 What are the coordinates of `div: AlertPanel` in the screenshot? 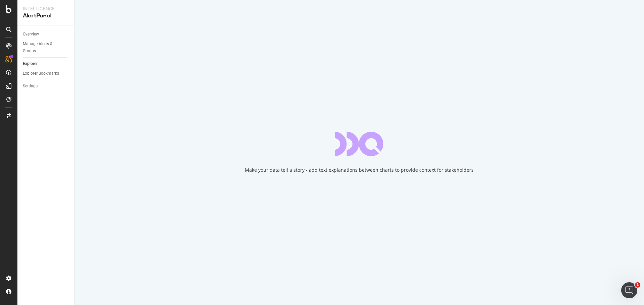 It's located at (46, 15).